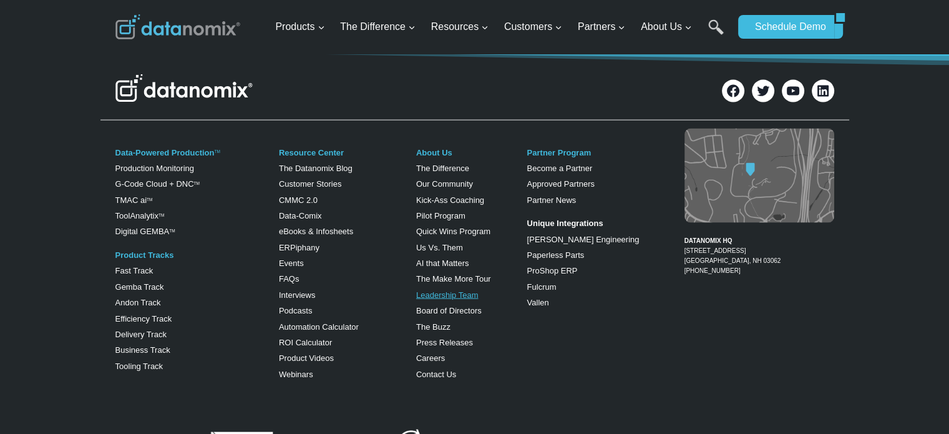 The height and width of the screenshot is (434, 949). I want to click on a: Data-Comix, so click(300, 215).